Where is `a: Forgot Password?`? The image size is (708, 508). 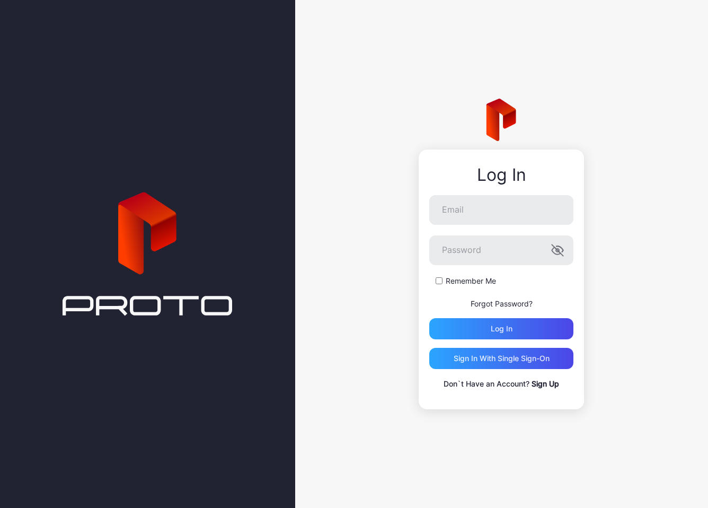 a: Forgot Password? is located at coordinates (502, 303).